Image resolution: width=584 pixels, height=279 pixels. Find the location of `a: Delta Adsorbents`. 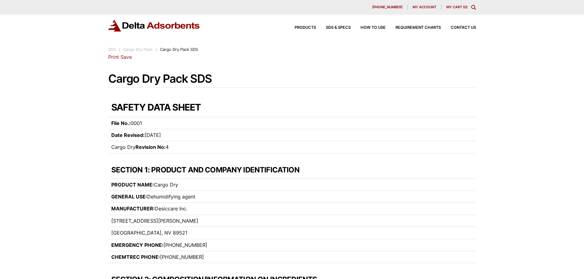

a: Delta Adsorbents is located at coordinates (154, 25).